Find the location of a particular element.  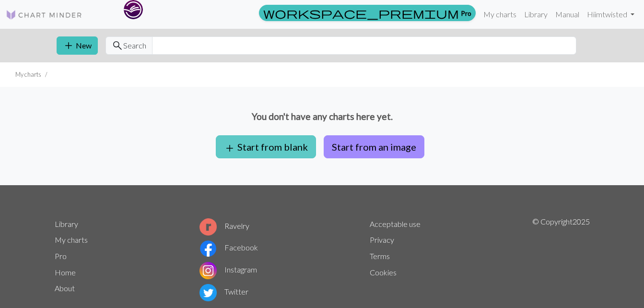

a: Ravelry is located at coordinates (224, 226).